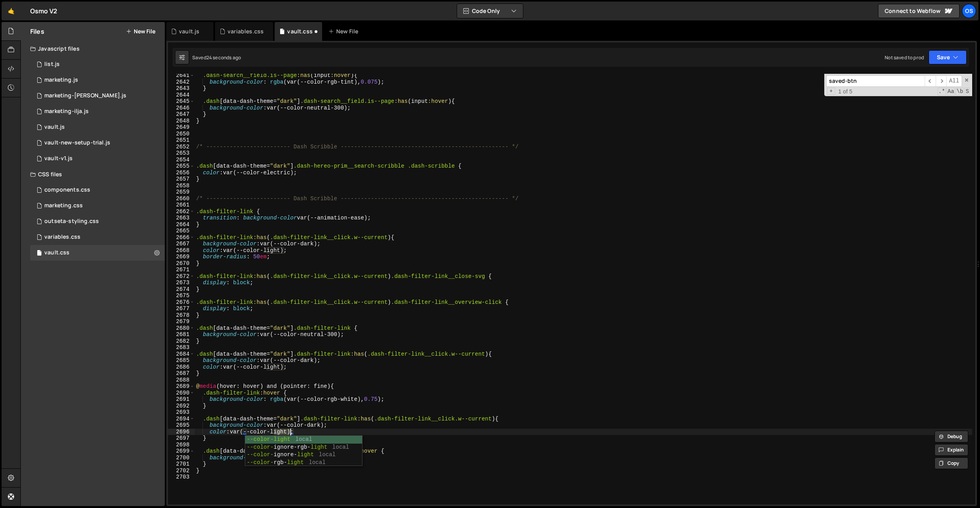 This screenshot has height=508, width=980. Describe the element at coordinates (831, 91) in the screenshot. I see `span: Toggle Replace mode` at that location.